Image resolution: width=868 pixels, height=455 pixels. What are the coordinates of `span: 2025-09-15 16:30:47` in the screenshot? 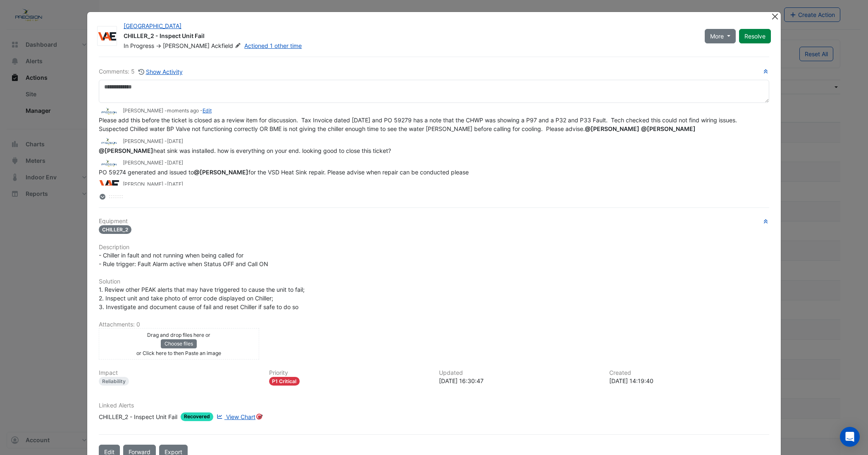 It's located at (175, 141).